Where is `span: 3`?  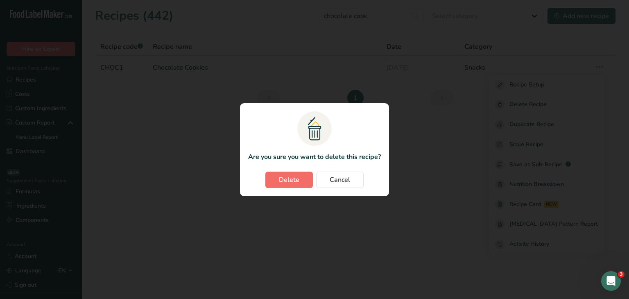
span: 3 is located at coordinates (621, 274).